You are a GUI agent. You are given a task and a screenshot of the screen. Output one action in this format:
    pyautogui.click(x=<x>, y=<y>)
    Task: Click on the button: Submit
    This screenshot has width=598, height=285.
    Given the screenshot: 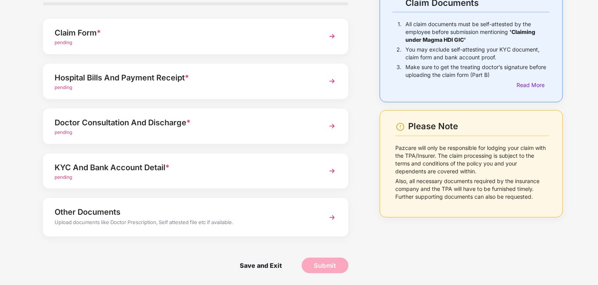 What is the action you would take?
    pyautogui.click(x=325, y=265)
    